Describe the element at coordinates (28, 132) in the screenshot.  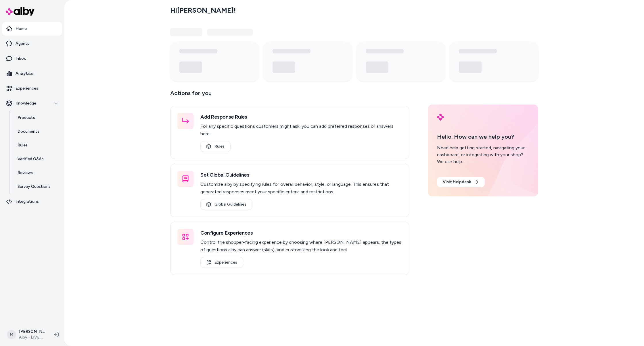
I see `p: Documents` at that location.